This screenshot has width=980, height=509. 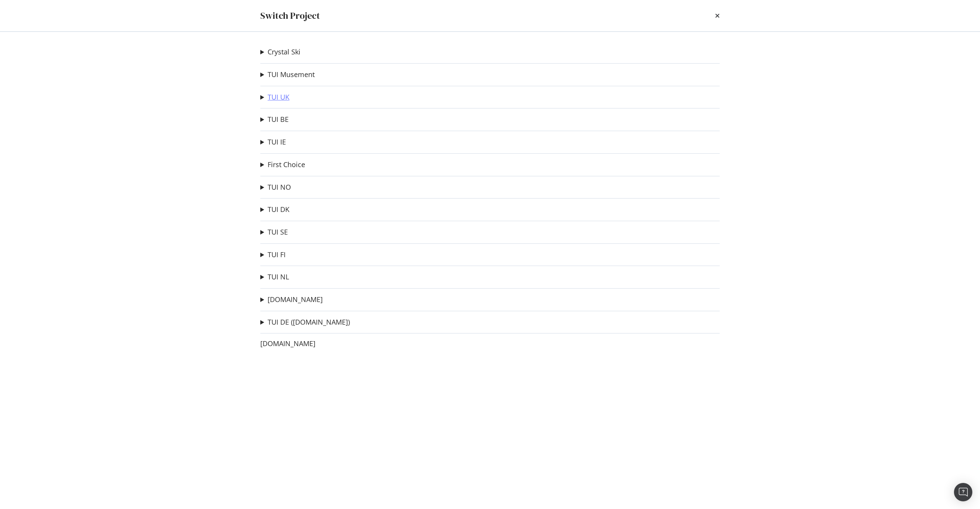 I want to click on a: TUI UK, so click(x=278, y=97).